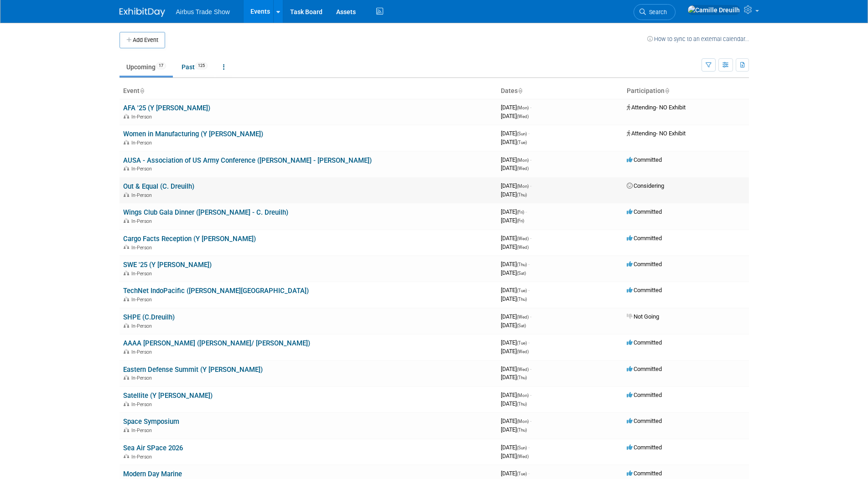  What do you see at coordinates (161, 66) in the screenshot?
I see `span: 17` at bounding box center [161, 66].